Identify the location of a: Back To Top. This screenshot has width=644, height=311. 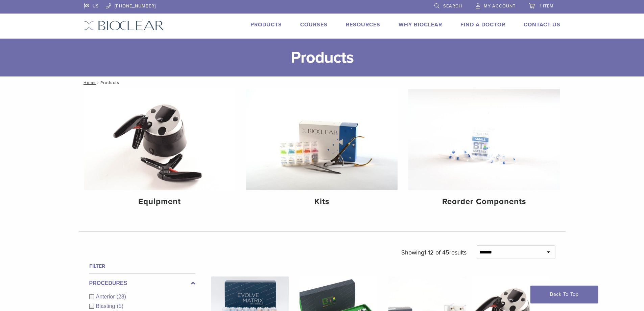
(564, 294).